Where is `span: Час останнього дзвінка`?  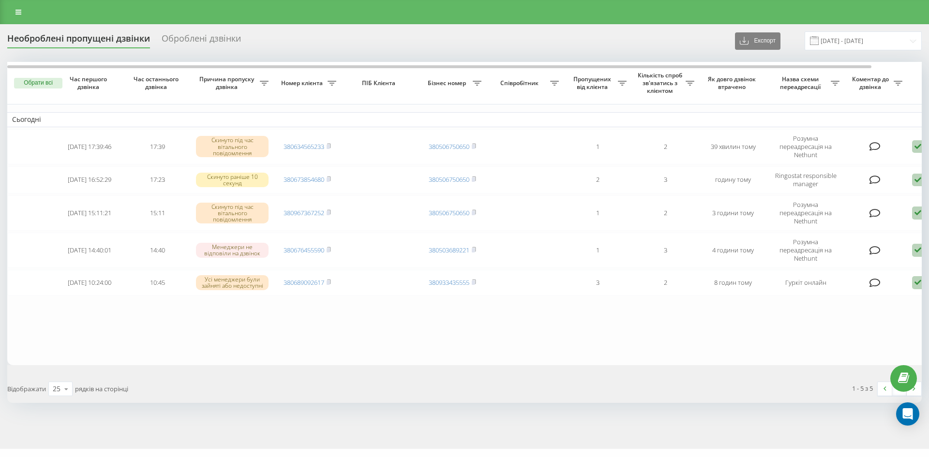
span: Час останнього дзвінка is located at coordinates (157, 83).